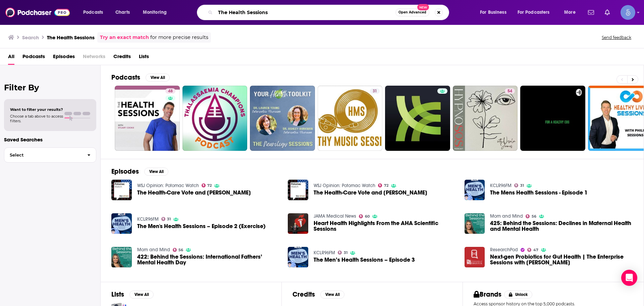  What do you see at coordinates (30, 37) in the screenshot?
I see `h3: Search` at bounding box center [30, 37].